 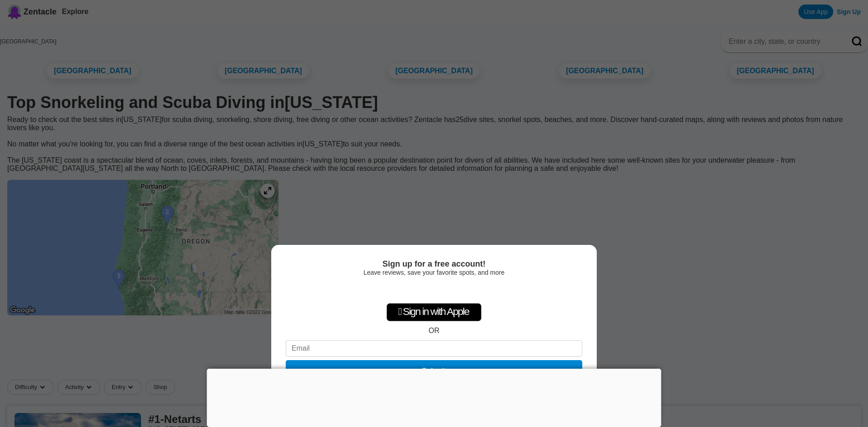 I want to click on div: Sign in with Apple, so click(x=434, y=313).